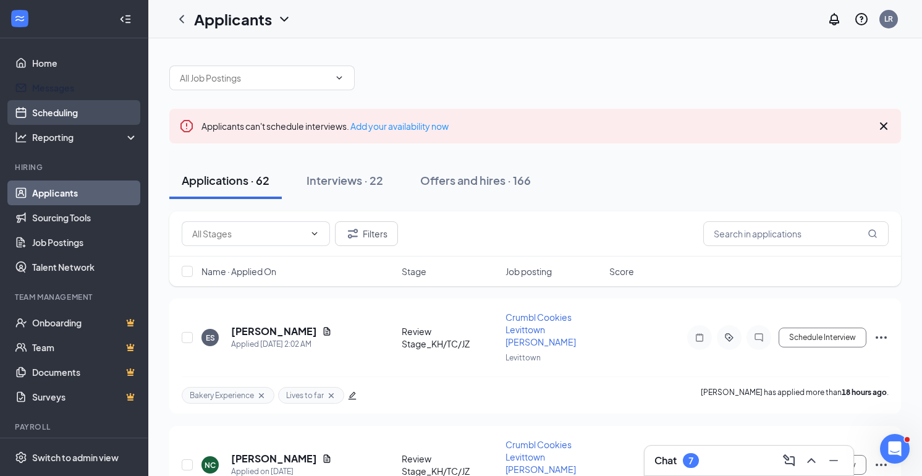  I want to click on svg: Analysis, so click(21, 137).